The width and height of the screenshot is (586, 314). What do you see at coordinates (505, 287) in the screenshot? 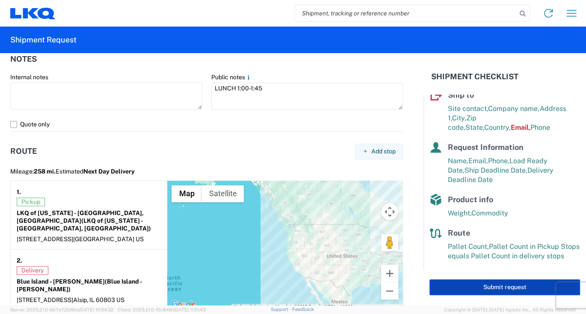
I see `button: Submit request` at bounding box center [505, 287].